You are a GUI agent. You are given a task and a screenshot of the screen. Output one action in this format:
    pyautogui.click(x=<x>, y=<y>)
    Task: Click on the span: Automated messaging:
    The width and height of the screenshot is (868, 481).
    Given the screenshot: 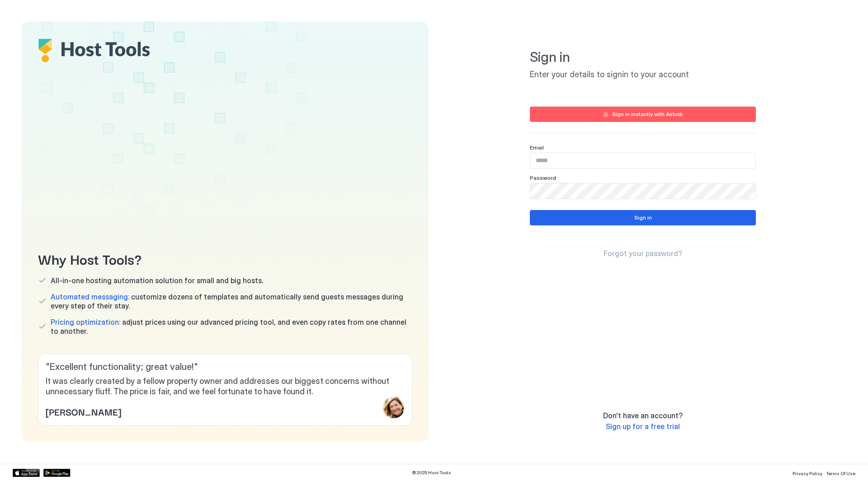 What is the action you would take?
    pyautogui.click(x=90, y=297)
    